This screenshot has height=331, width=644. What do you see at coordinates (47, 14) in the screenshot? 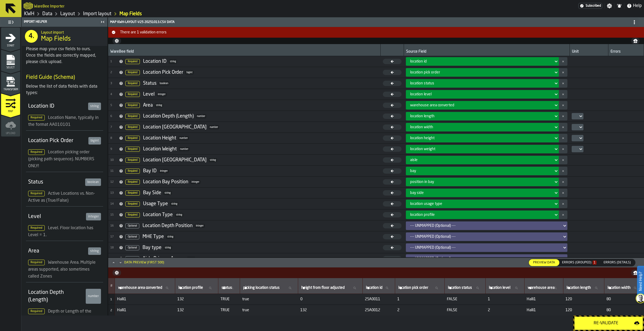
I see `a: link-to-/wh/i/4fb45246-3b77-4bb5-b880-c337c3c5facb/data` at bounding box center [47, 14].